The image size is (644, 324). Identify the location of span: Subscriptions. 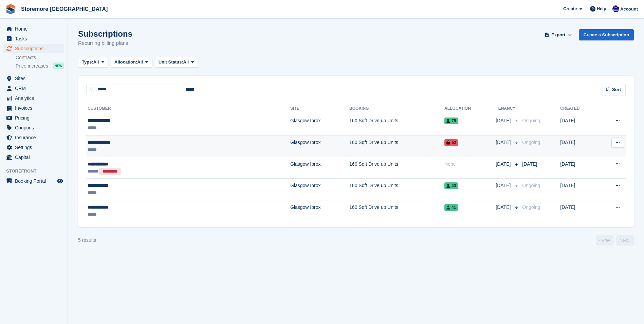
(35, 49).